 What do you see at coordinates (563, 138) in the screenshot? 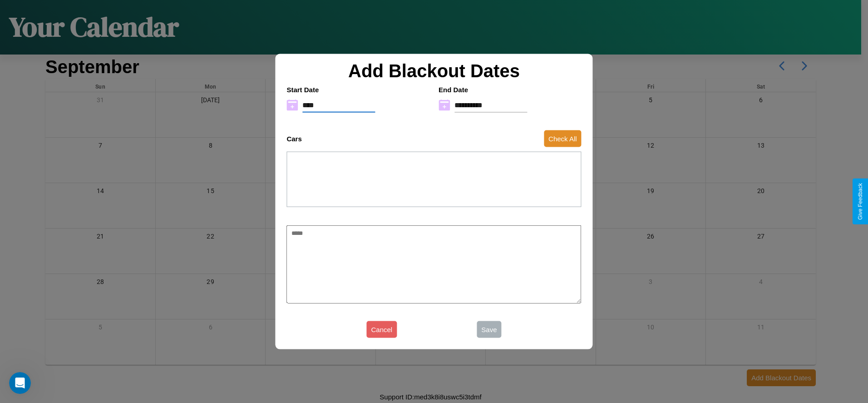
I see `button: Check All` at bounding box center [563, 138].